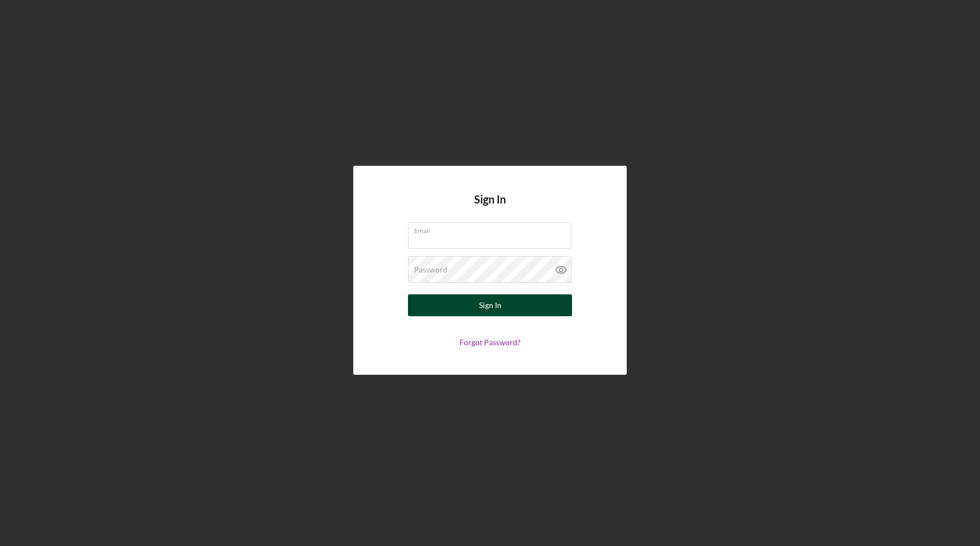 This screenshot has height=546, width=980. I want to click on a: Forgot Password?, so click(490, 342).